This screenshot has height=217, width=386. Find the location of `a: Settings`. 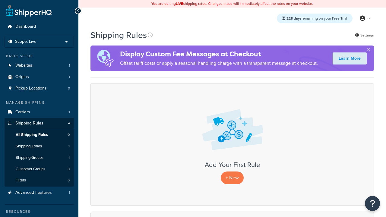

a: Settings is located at coordinates (365, 35).